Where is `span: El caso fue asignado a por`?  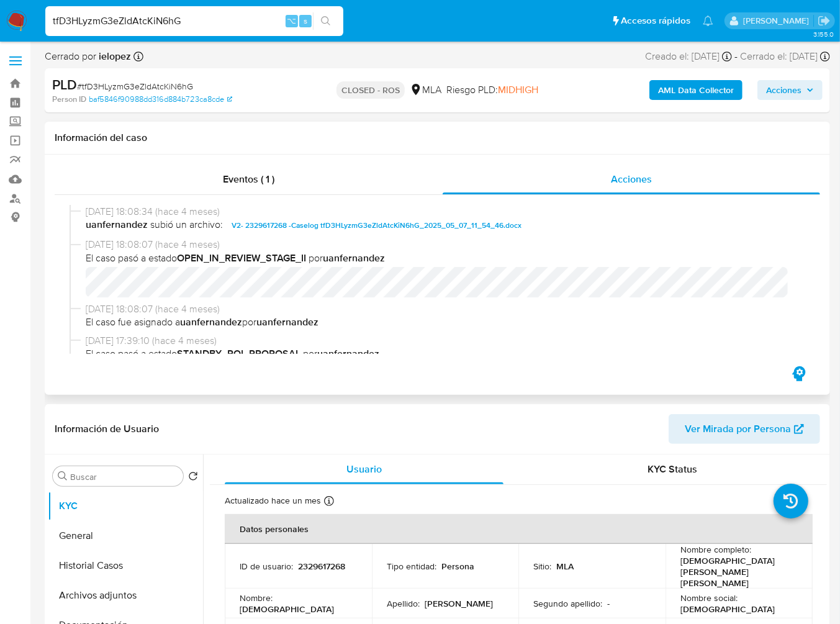
span: El caso fue asignado a por is located at coordinates (443, 322).